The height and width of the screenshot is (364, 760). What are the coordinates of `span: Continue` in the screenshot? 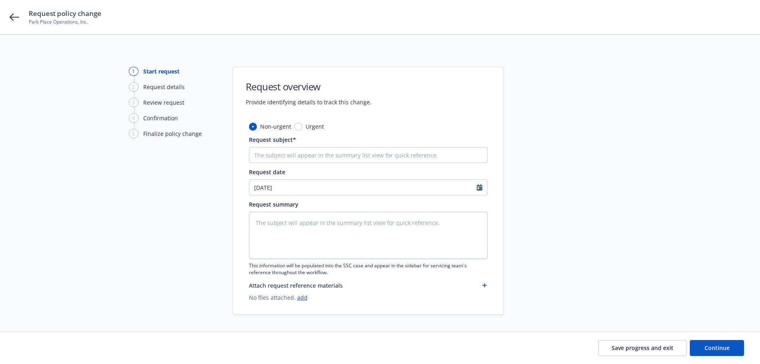 It's located at (717, 347).